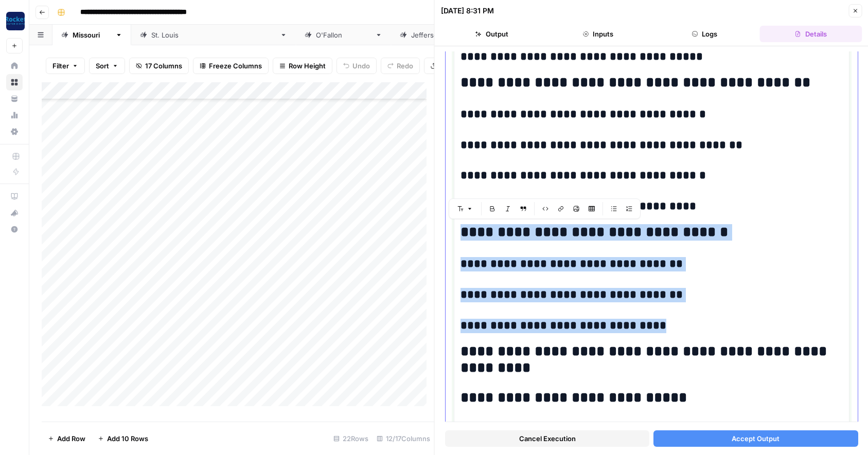  Describe the element at coordinates (811, 34) in the screenshot. I see `button: Details` at that location.